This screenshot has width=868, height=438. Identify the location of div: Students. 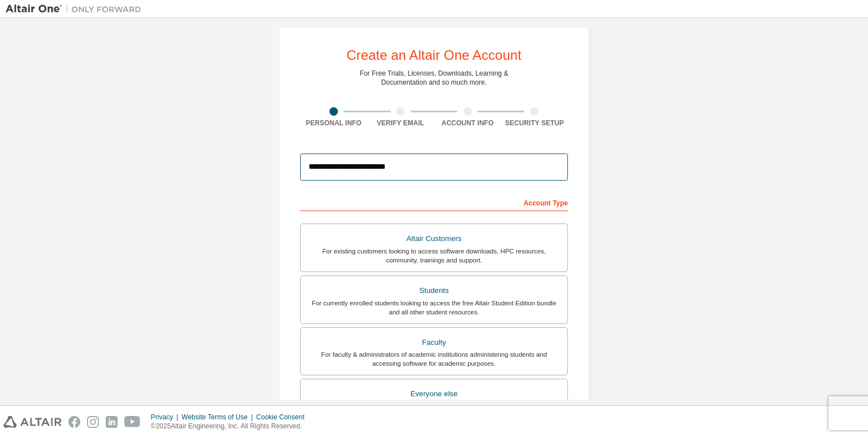
(434, 291).